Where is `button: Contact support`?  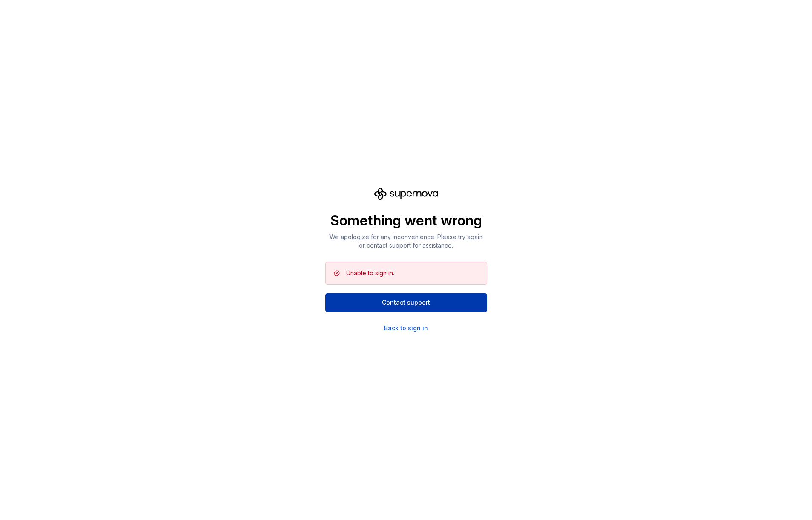
button: Contact support is located at coordinates (406, 303).